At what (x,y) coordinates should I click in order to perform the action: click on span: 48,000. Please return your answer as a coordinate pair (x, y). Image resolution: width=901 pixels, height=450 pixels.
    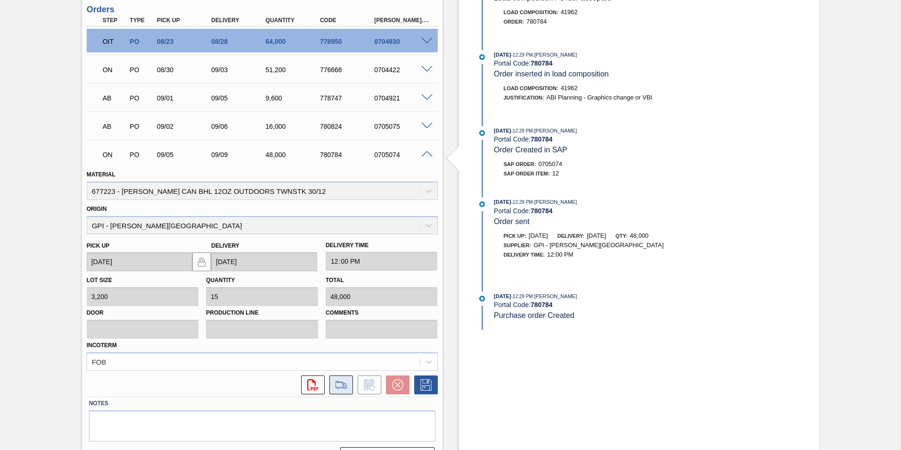
    Looking at the image, I should click on (640, 235).